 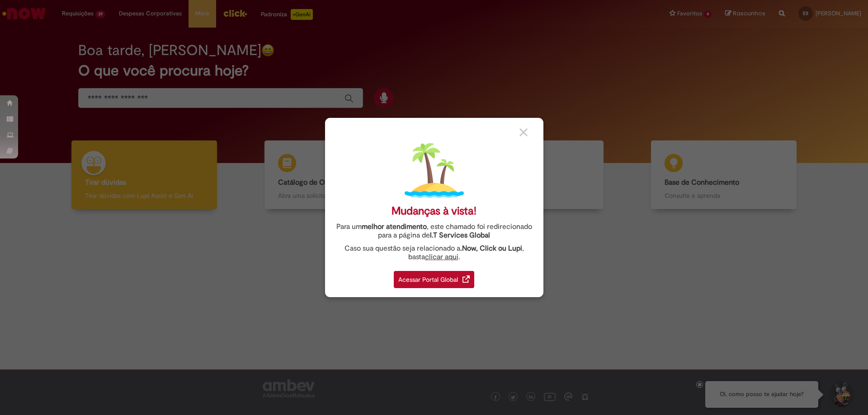 I want to click on img: island.png, so click(x=434, y=170).